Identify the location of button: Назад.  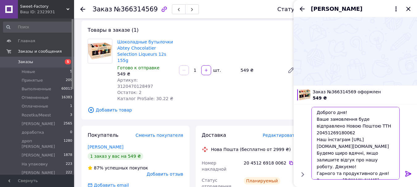
(302, 9).